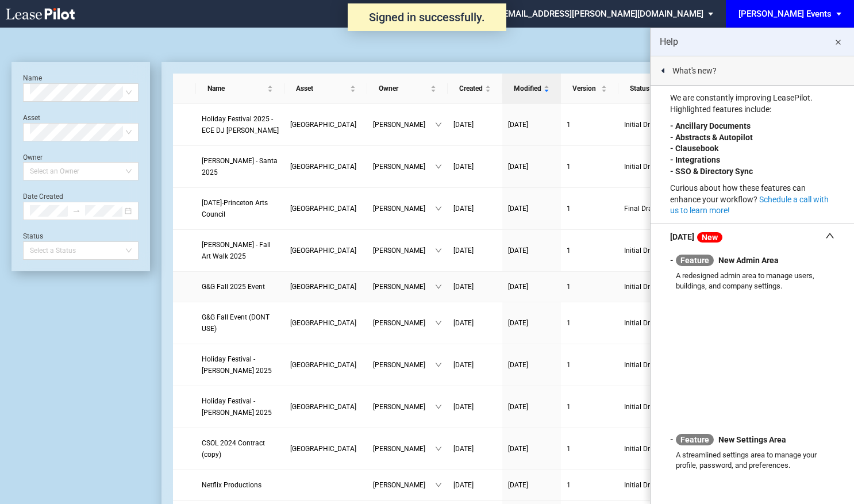 The width and height of the screenshot is (854, 504). What do you see at coordinates (236, 251) in the screenshot?
I see `span: Bob Williams - Fall Art Walk 2025` at bounding box center [236, 251].